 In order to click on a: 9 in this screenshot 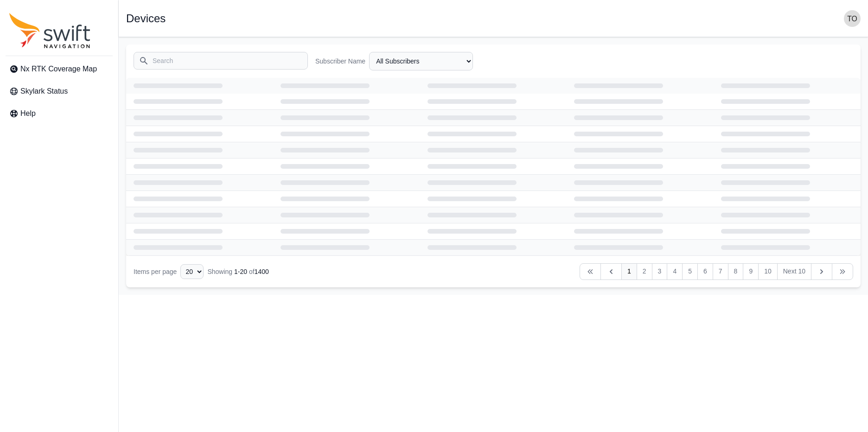, I will do `click(750, 272)`.